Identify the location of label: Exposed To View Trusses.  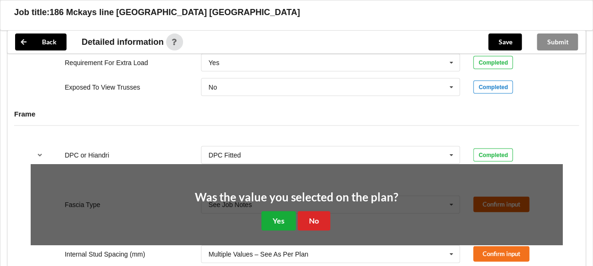
(102, 87).